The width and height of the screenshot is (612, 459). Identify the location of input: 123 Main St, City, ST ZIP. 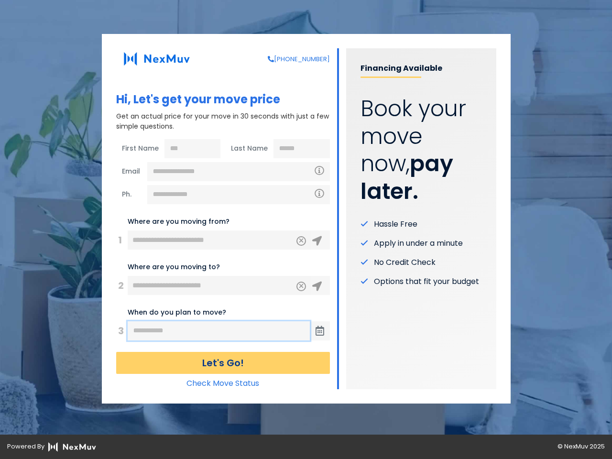
(219, 240).